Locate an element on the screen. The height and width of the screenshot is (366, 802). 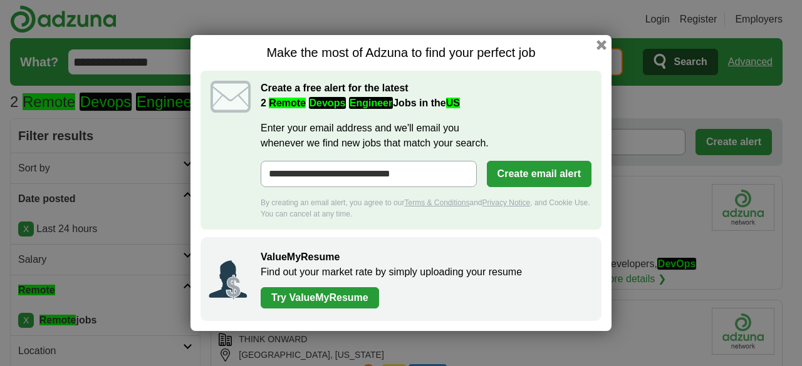
a: Terms & Conditions is located at coordinates (437, 203).